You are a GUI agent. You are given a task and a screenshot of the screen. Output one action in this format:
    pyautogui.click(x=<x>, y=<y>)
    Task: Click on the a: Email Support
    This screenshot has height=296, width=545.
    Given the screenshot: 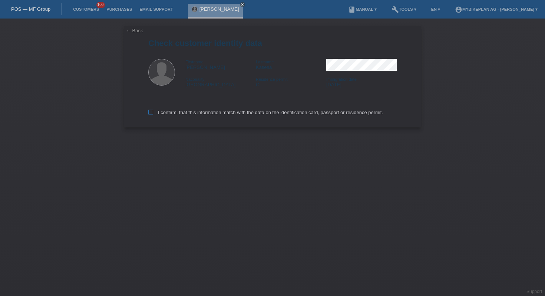 What is the action you would take?
    pyautogui.click(x=156, y=9)
    